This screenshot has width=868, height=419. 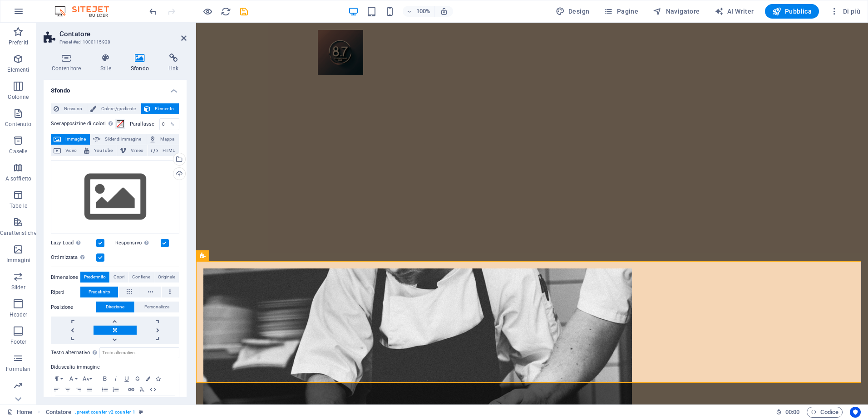 I want to click on div: Seleziona i file dal file manager, dalle foto stock, o caricali, so click(x=115, y=197).